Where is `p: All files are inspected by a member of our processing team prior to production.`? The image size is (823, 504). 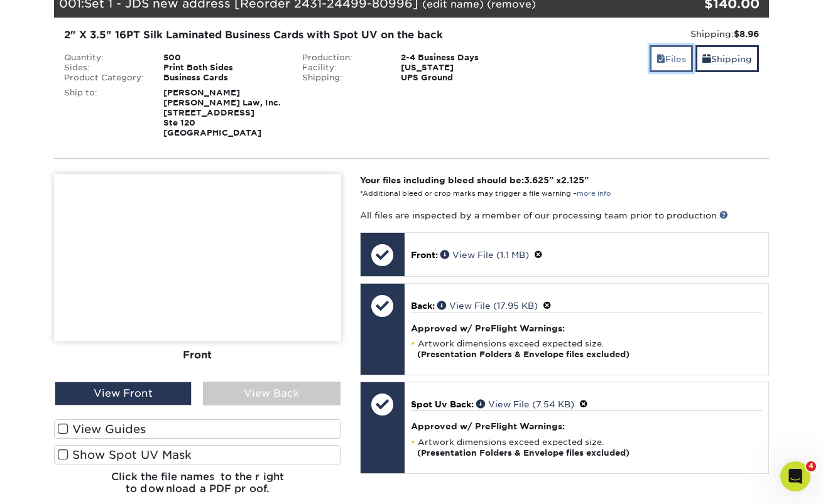 p: All files are inspected by a member of our processing team prior to production. is located at coordinates (564, 215).